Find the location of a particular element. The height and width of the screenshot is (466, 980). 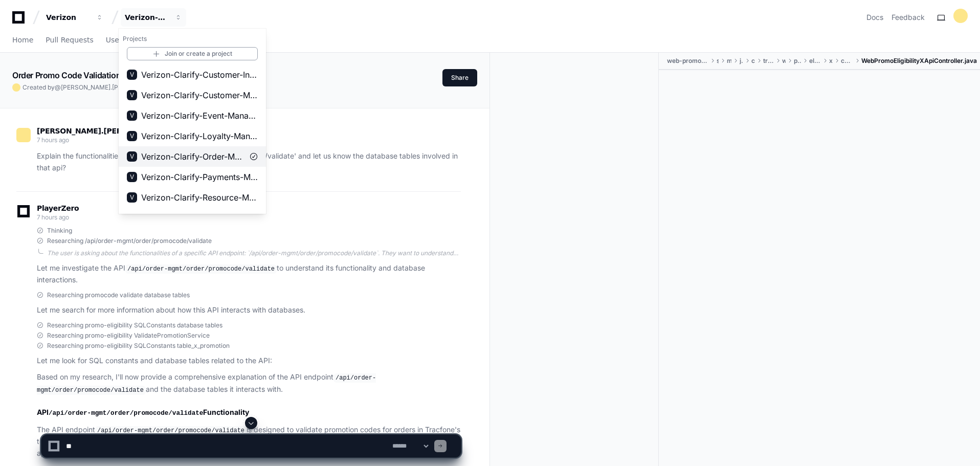

h1: Projects is located at coordinates (192, 39).